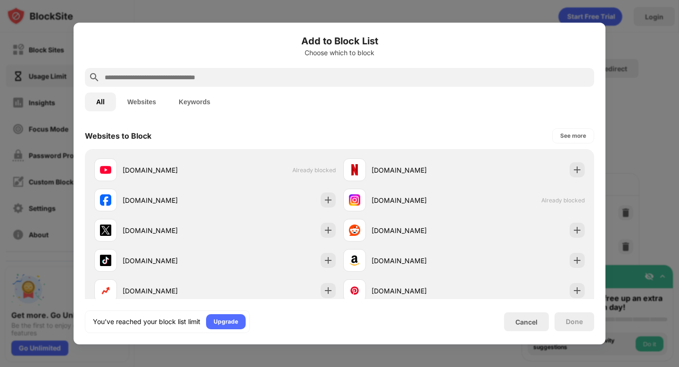 This screenshot has height=367, width=679. I want to click on div: See more, so click(573, 136).